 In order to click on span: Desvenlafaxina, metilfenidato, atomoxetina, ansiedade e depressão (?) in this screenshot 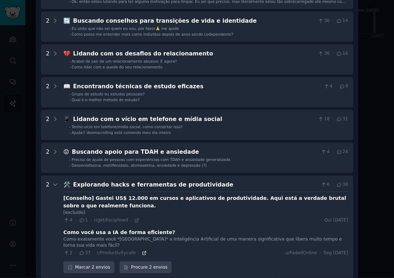, I will do `click(139, 165)`.